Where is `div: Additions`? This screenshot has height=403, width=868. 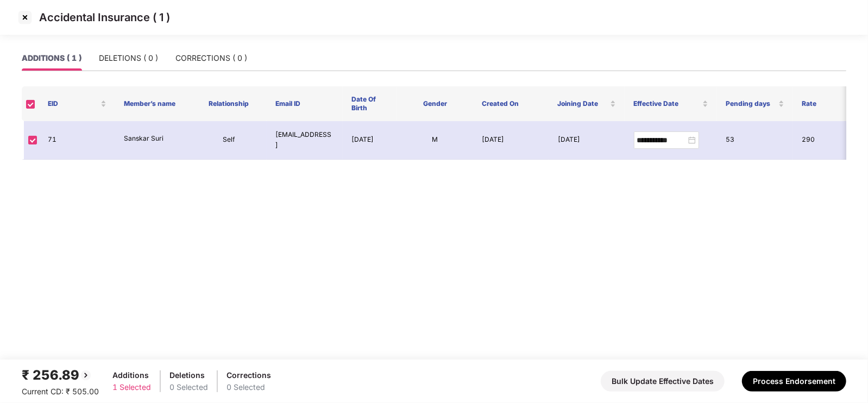 div: Additions is located at coordinates (131, 375).